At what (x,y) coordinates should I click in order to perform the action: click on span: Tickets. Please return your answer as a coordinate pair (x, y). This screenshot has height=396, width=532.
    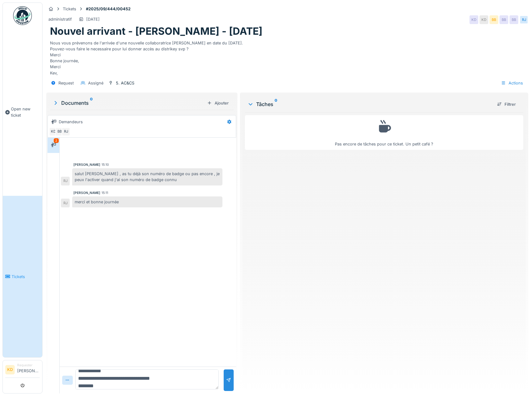
    Looking at the image, I should click on (26, 277).